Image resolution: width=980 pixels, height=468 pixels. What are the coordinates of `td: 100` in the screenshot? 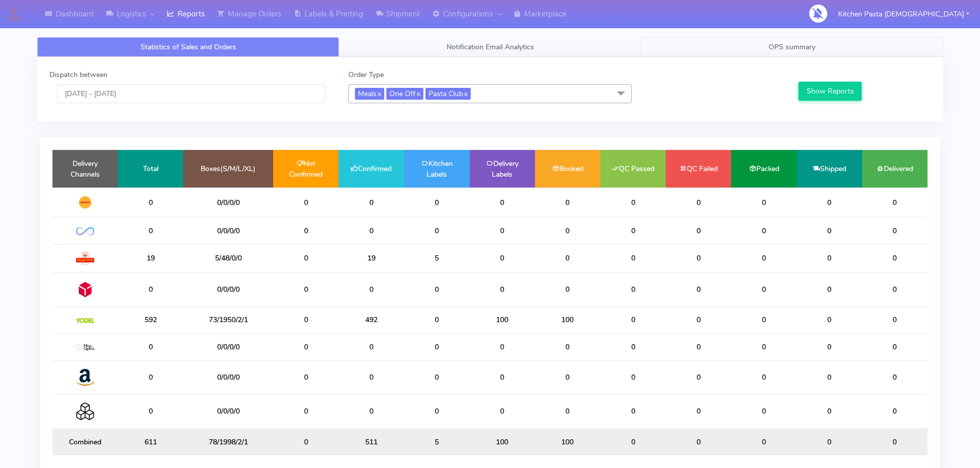 It's located at (502, 320).